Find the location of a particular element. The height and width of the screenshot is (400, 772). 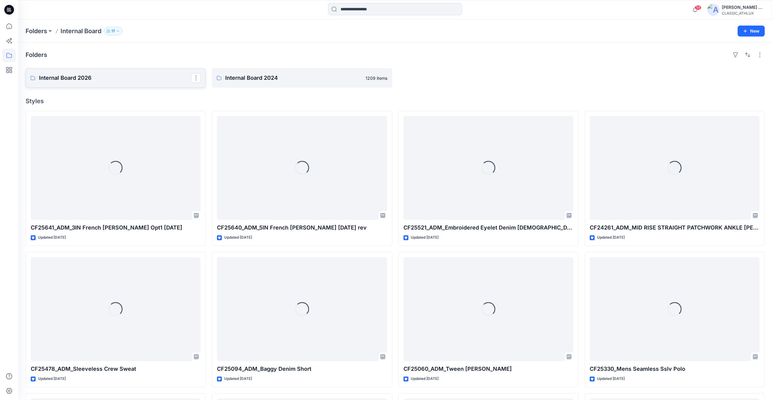

p: Internal Board is located at coordinates (81, 31).